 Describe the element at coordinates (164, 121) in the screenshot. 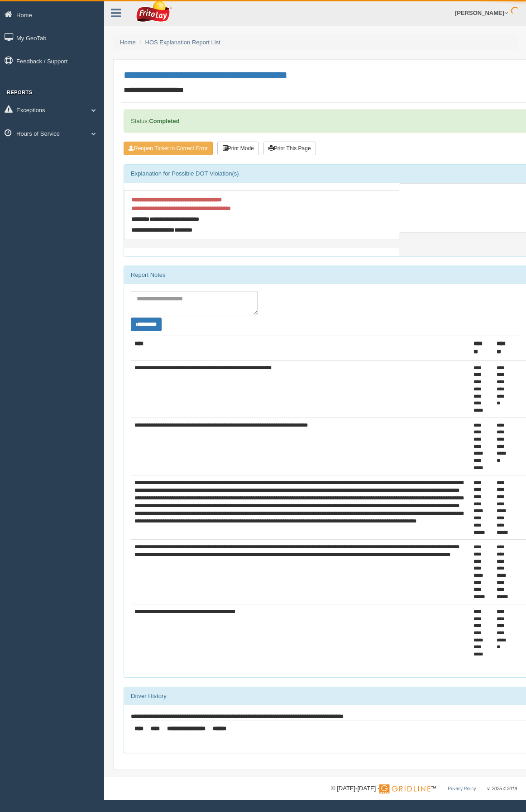

I see `strong: Completed` at that location.